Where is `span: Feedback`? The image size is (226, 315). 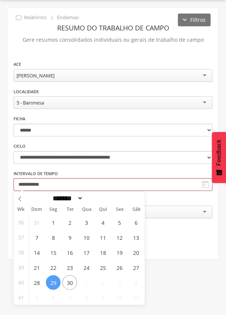
span: Feedback is located at coordinates (219, 153).